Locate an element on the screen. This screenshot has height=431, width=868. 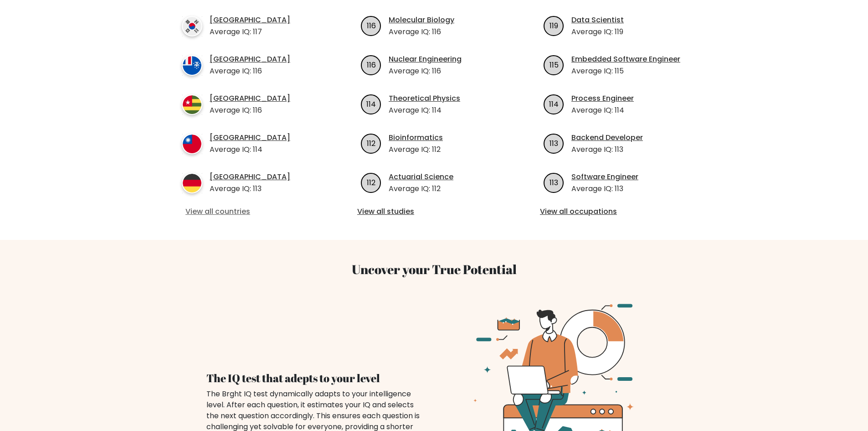
a: Nuclear Engineering is located at coordinates (425, 59).